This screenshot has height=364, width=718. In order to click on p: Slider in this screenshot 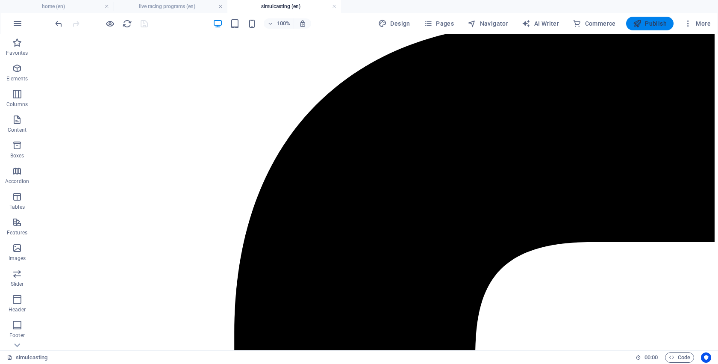, I will do `click(17, 284)`.